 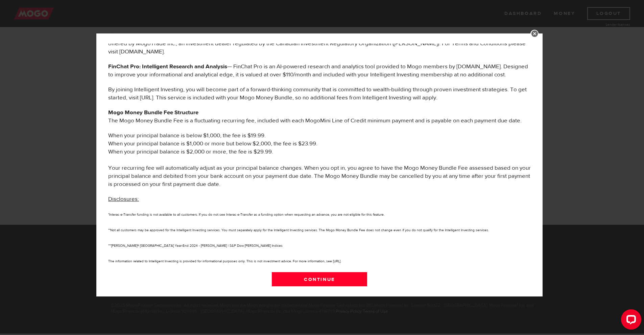 I want to click on li: When your principal balance is $2,000 or more, the fee is $29.99., so click(x=320, y=156).